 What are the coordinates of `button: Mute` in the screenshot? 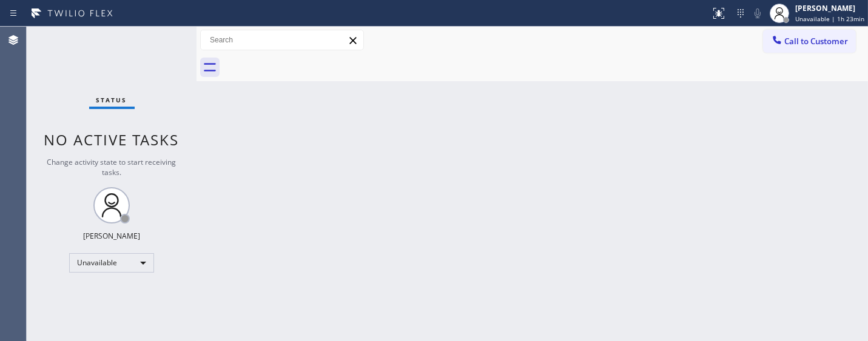 It's located at (757, 14).